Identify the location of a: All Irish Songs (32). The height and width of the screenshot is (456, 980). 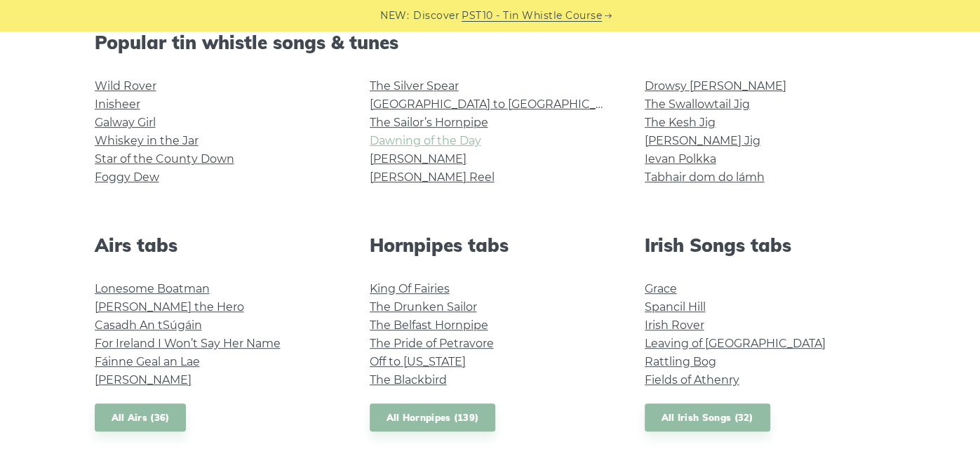
(707, 417).